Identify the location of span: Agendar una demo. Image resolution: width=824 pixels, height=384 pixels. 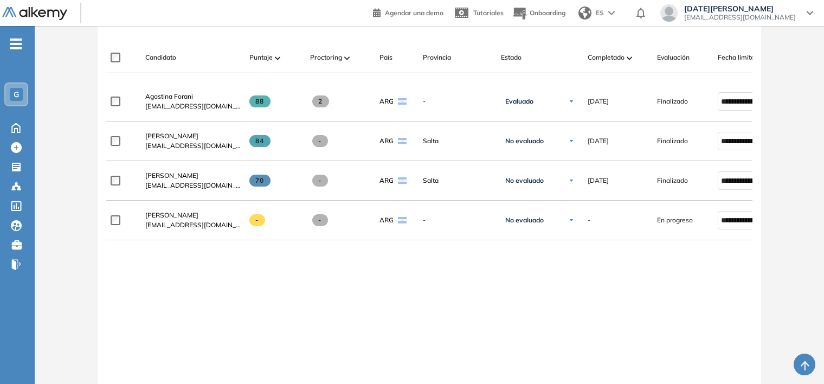
(414, 12).